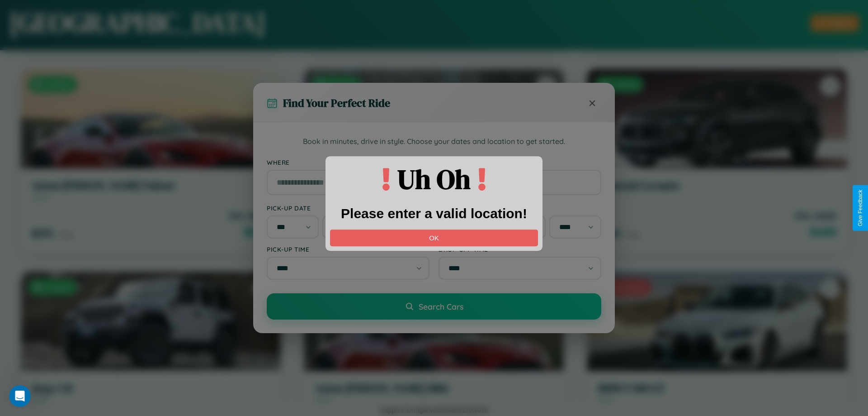 The width and height of the screenshot is (868, 416). What do you see at coordinates (520, 249) in the screenshot?
I see `label: Drop-off Time` at bounding box center [520, 249].